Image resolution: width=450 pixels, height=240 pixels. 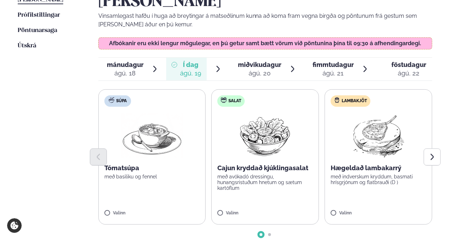 What do you see at coordinates (409, 73) in the screenshot?
I see `div: ágú. 22` at bounding box center [409, 73].